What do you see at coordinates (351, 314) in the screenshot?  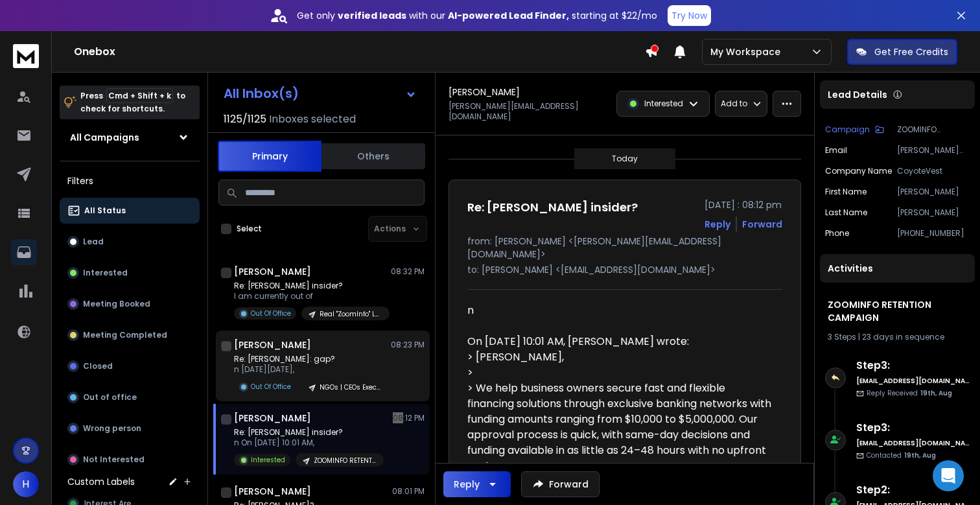 I see `p: Real "ZoomInfo" Lead List` at bounding box center [351, 314].